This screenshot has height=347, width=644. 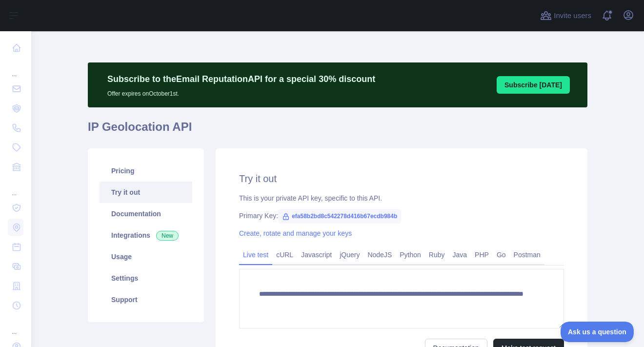 I want to click on a: Ruby, so click(x=437, y=255).